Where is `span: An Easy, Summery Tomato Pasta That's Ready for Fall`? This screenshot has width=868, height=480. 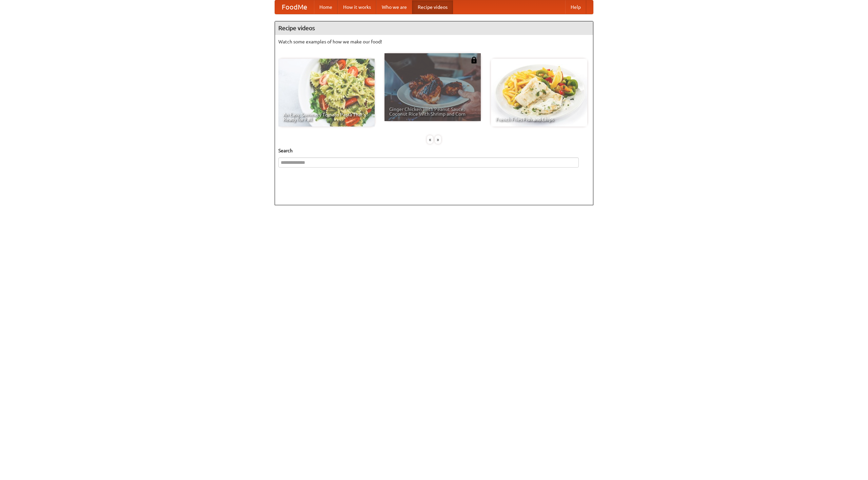
span: An Easy, Summery Tomato Pasta That's Ready for Fall is located at coordinates (327, 117).